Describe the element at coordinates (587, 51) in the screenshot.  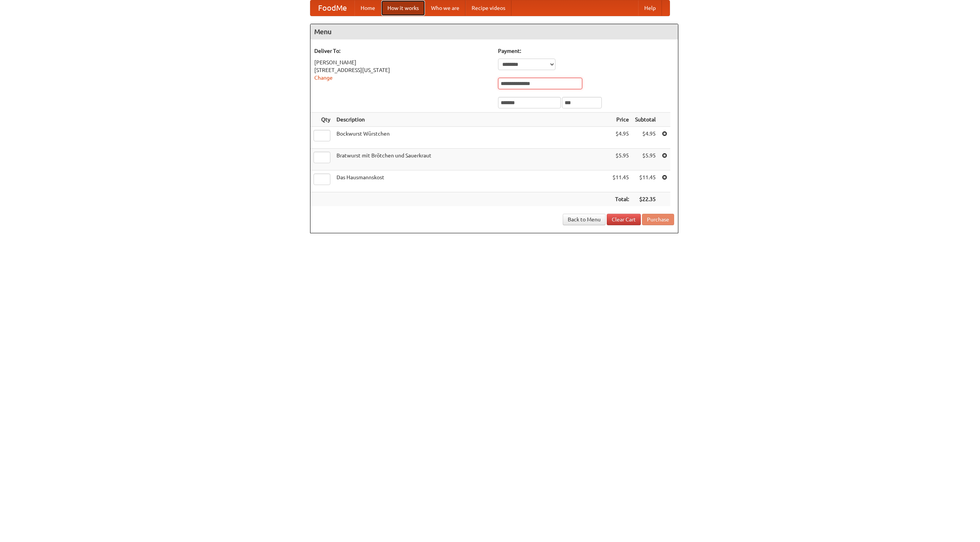
I see `h5: Payment:` at that location.